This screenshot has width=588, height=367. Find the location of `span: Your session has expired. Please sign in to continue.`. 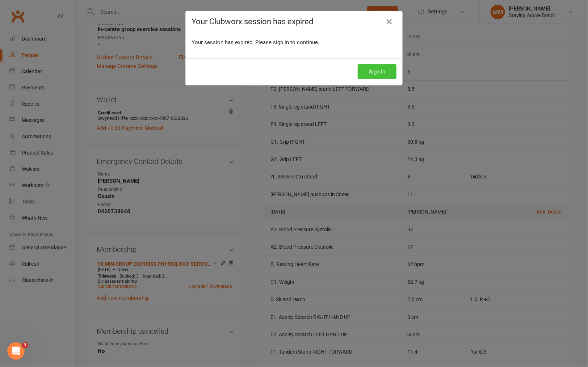

span: Your session has expired. Please sign in to continue. is located at coordinates (255, 43).